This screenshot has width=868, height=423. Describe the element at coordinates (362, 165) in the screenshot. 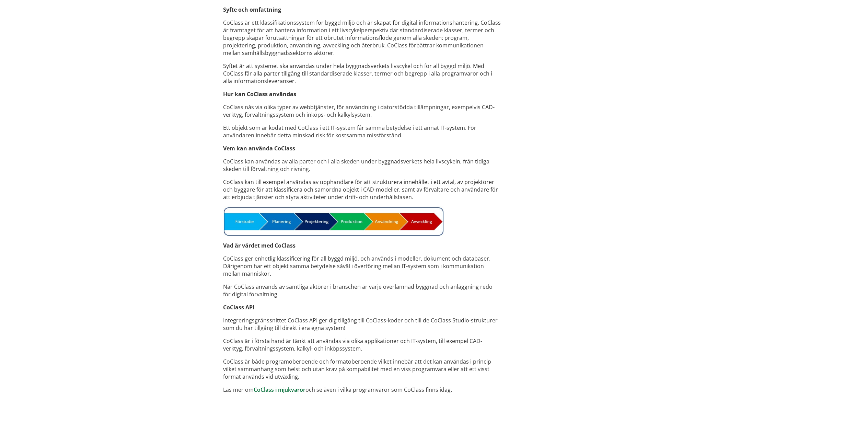

I see `p: CoClass kan användas av alla parter och i alla skeden under byggnadsverkets hela livscykeln, från...` at that location.